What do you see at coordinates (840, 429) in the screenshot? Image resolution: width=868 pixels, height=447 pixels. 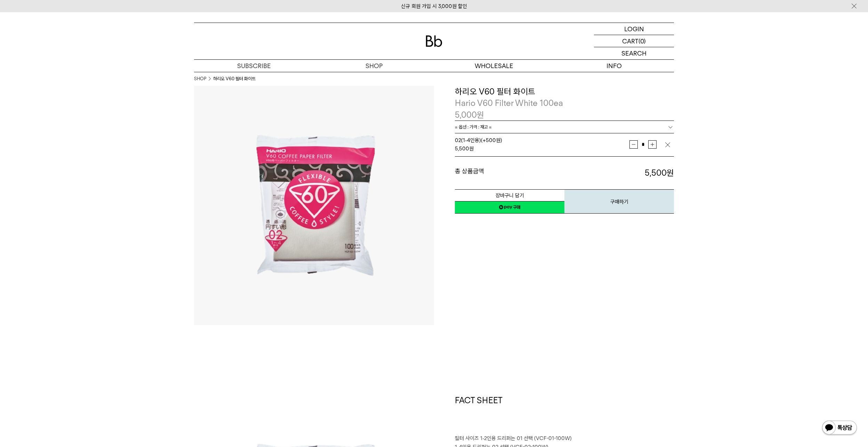 I see `img: 카카오톡 채널 1:1 채팅 버튼` at bounding box center [840, 429].